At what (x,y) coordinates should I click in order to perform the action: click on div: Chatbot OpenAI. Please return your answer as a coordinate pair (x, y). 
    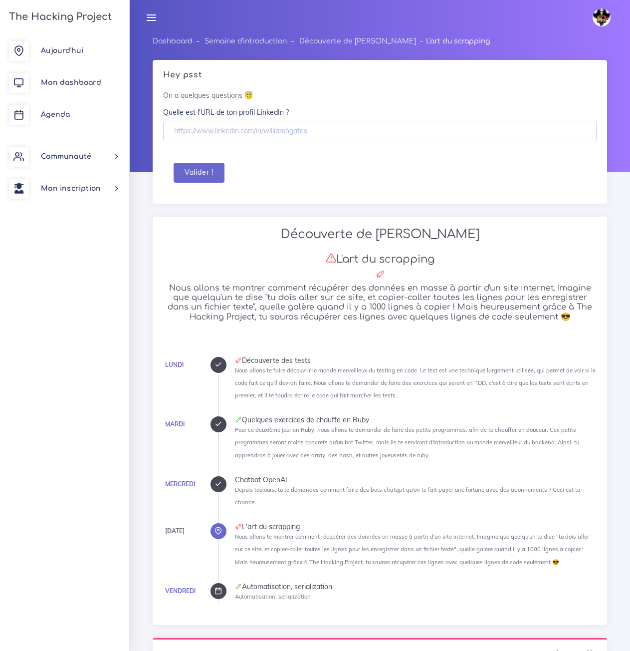
    Looking at the image, I should click on (416, 480).